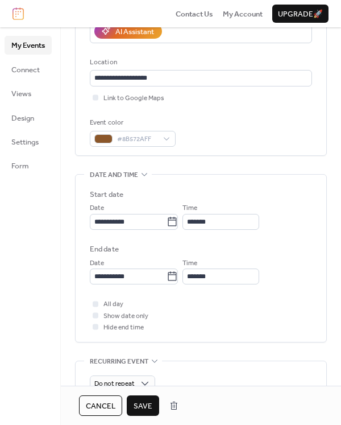  What do you see at coordinates (300, 14) in the screenshot?
I see `button: Upgrade🚀` at bounding box center [300, 14].